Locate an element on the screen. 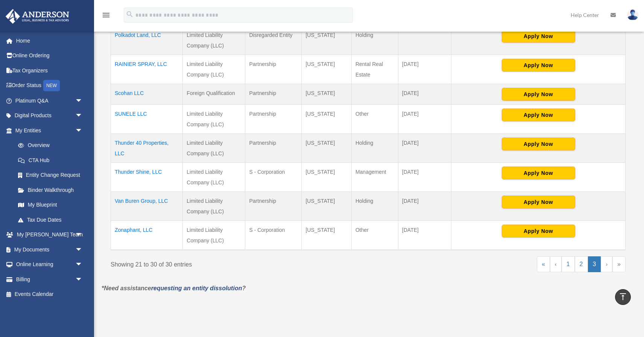 The height and width of the screenshot is (337, 644). a: My Entitiesarrow_drop_down is located at coordinates (48, 130).